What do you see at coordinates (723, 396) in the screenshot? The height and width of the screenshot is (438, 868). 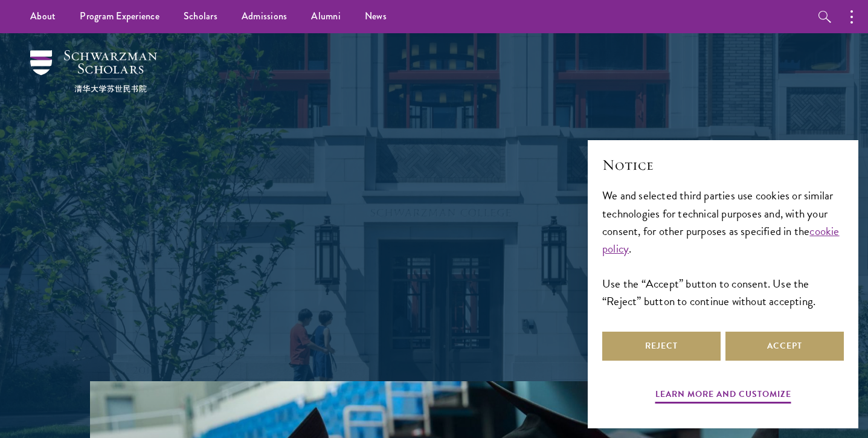 I see `button: Learn more and customize` at bounding box center [723, 396].